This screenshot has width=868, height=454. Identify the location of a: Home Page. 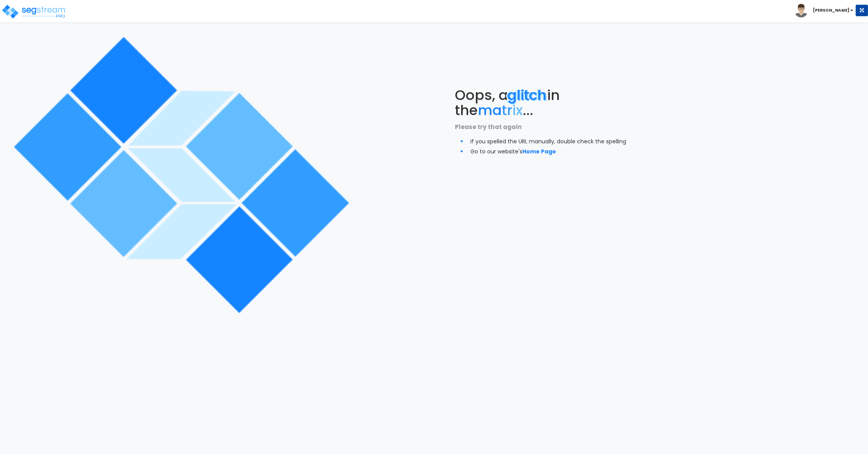
(539, 152).